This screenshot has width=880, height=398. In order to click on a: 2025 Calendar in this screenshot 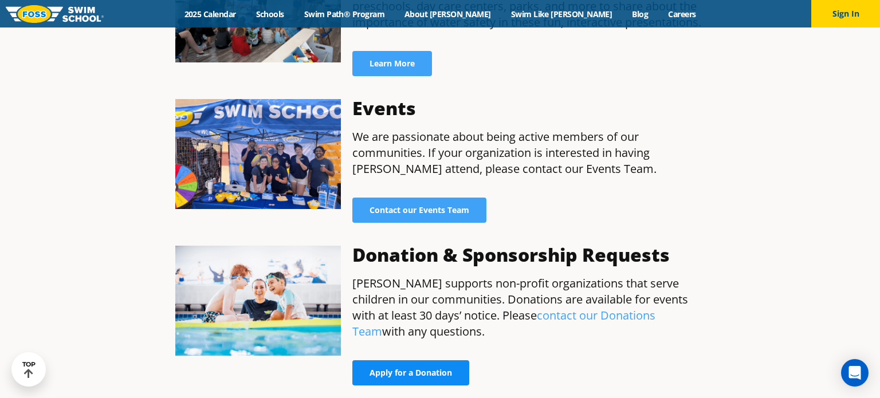, I will do `click(210, 14)`.